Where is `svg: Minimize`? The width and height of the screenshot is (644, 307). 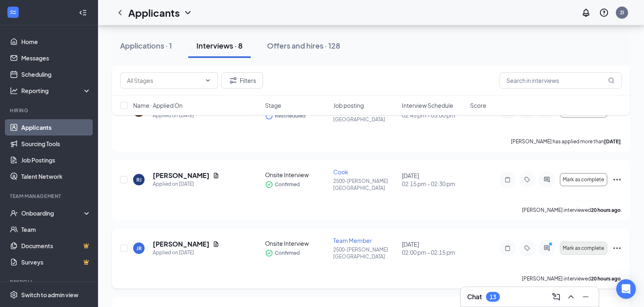 svg: Minimize is located at coordinates (585, 297).